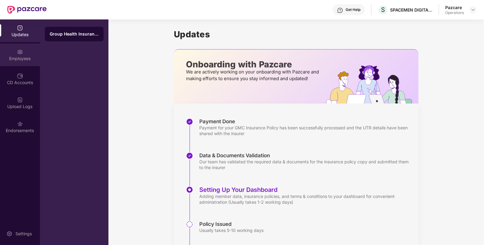 The image size is (484, 245). What do you see at coordinates (20, 52) in the screenshot?
I see `img: svg+xml;base64,PHN2ZyBpZD0iRW1wbG95ZWVzIiB4bWxucz0iaHR0cDovL3d3dy53My5vcmcvMjAwMC9zdmciIHdpZHRoPS...` at bounding box center [20, 52].